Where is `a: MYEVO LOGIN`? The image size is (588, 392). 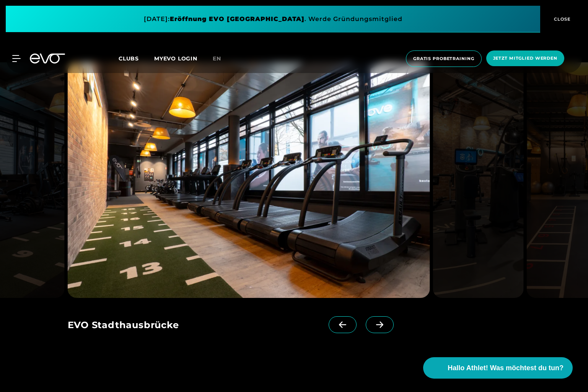
a: MYEVO LOGIN is located at coordinates (176, 59).